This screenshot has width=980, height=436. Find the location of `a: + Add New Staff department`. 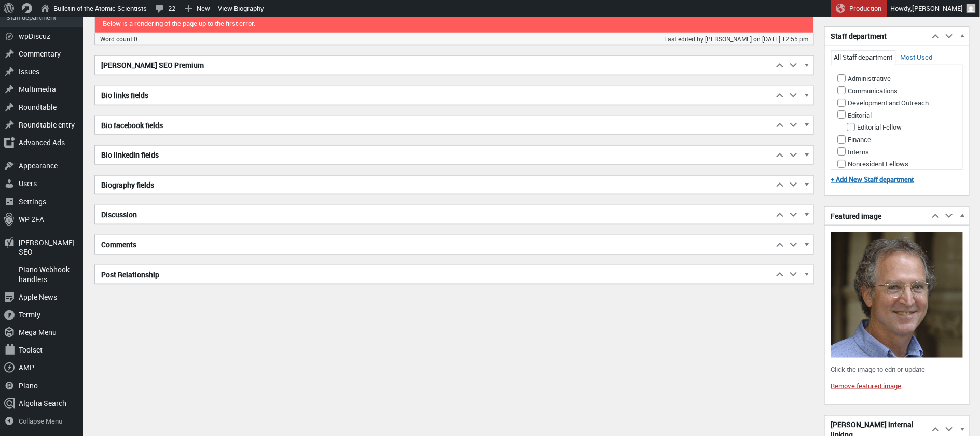

a: + Add New Staff department is located at coordinates (873, 179).